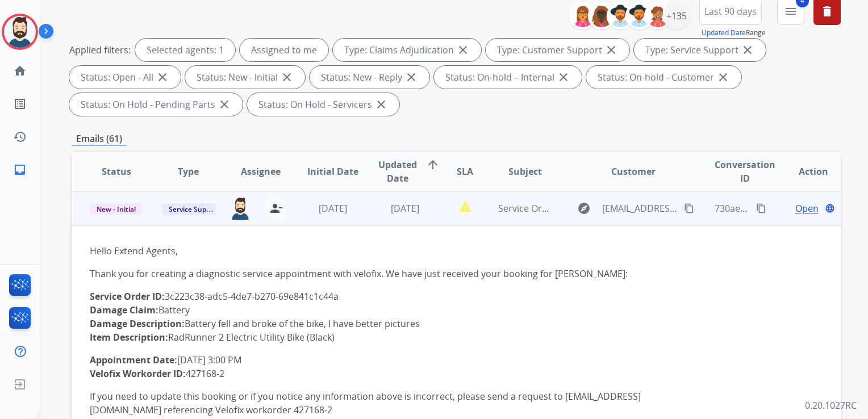 This screenshot has width=868, height=419. I want to click on span: Conversation ID, so click(745, 171).